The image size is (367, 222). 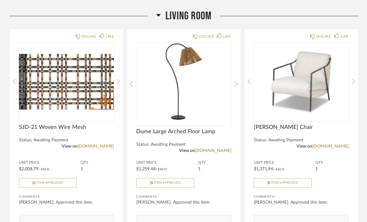 What do you see at coordinates (188, 16) in the screenshot?
I see `span: Living Room` at bounding box center [188, 16].